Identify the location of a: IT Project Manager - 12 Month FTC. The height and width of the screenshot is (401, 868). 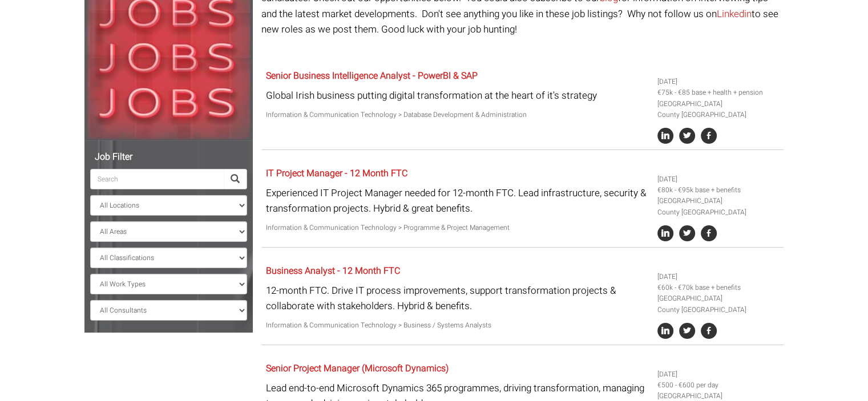
(336, 173).